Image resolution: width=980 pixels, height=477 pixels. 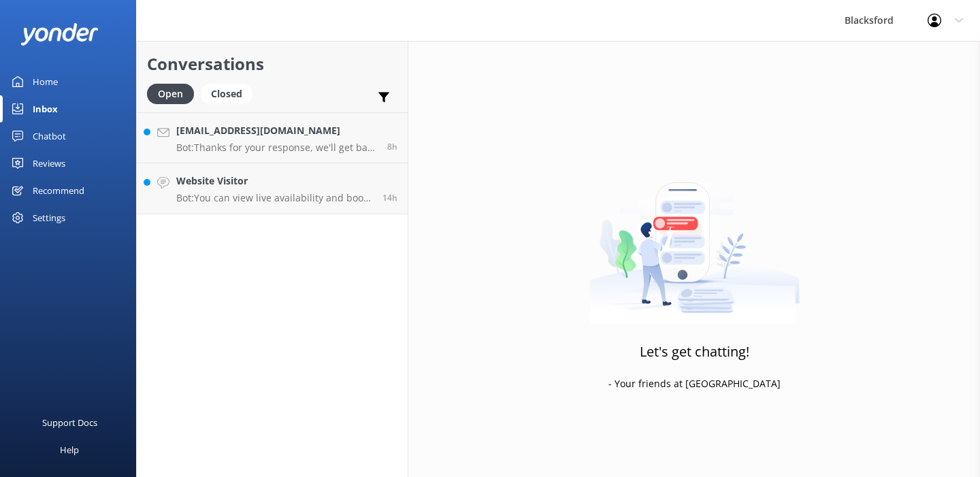 What do you see at coordinates (230, 93) in the screenshot?
I see `a: Closed` at bounding box center [230, 93].